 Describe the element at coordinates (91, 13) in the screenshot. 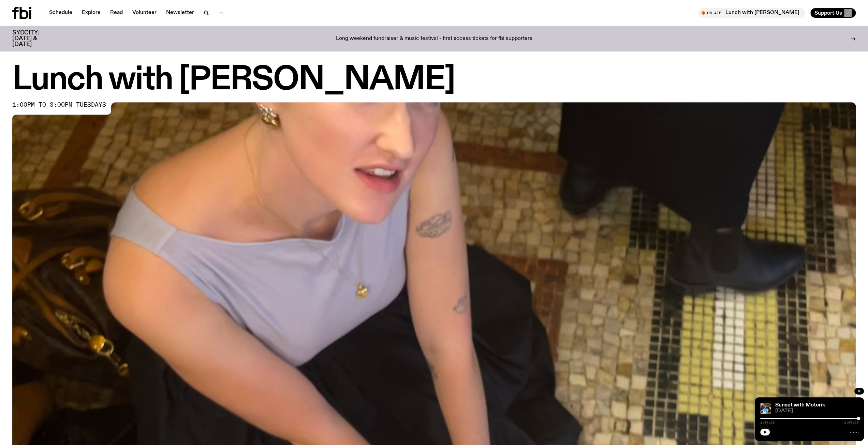

I see `a: Explore` at that location.